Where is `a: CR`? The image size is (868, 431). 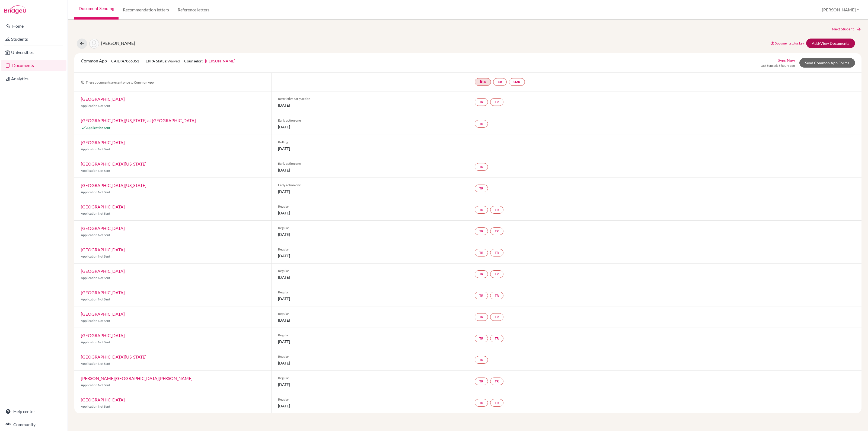 a: CR is located at coordinates (500, 82).